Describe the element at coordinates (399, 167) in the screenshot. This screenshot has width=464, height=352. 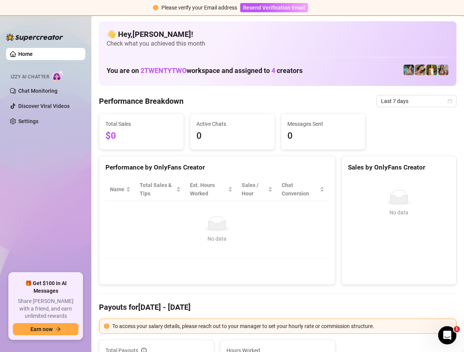
I see `div: Sales by OnlyFans Creator` at that location.